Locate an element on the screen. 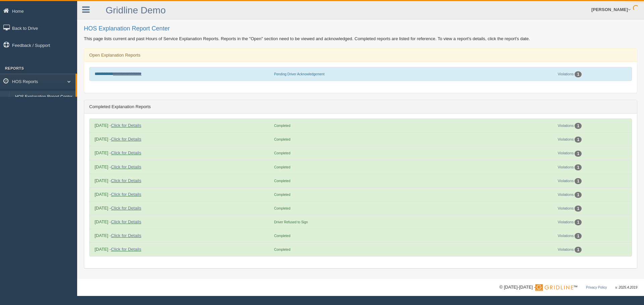  a: Privacy Policy is located at coordinates (596, 287).